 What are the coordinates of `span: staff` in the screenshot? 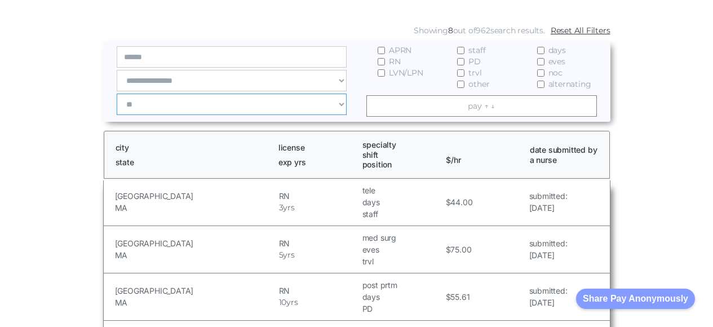 It's located at (477, 50).